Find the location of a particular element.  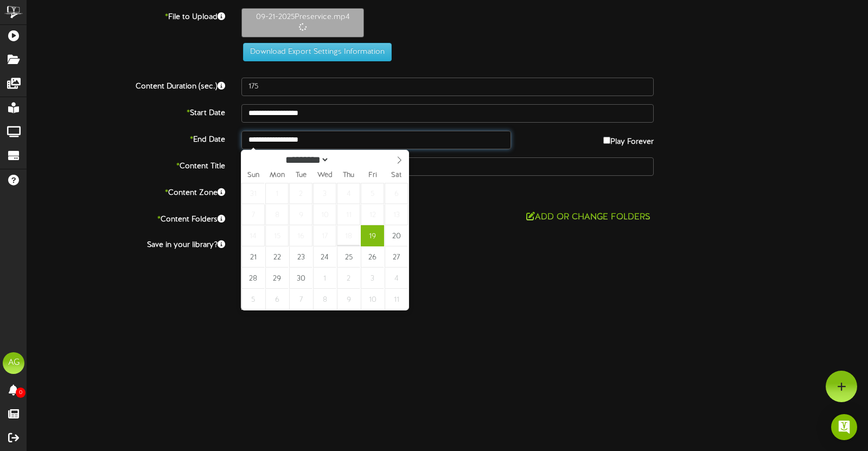

div: AG is located at coordinates (13, 363).